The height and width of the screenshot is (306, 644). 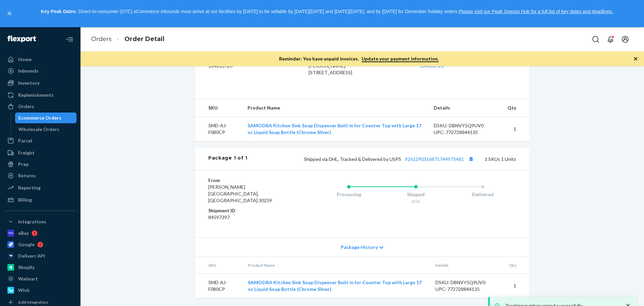 What do you see at coordinates (416, 194) in the screenshot?
I see `div: Shipped` at bounding box center [416, 194].